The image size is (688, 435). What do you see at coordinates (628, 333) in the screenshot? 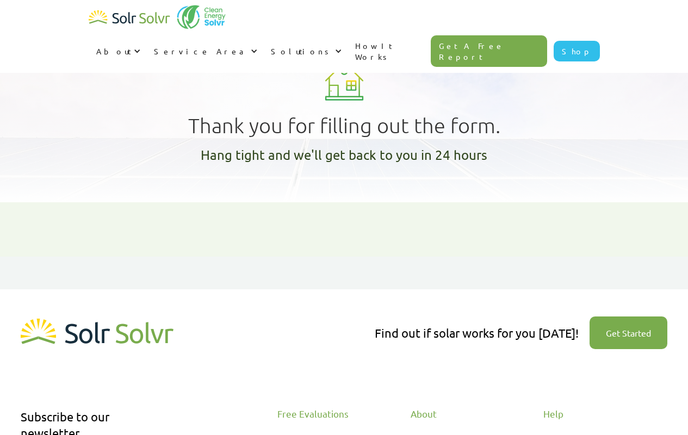
I see `a: Get Started` at bounding box center [628, 333].